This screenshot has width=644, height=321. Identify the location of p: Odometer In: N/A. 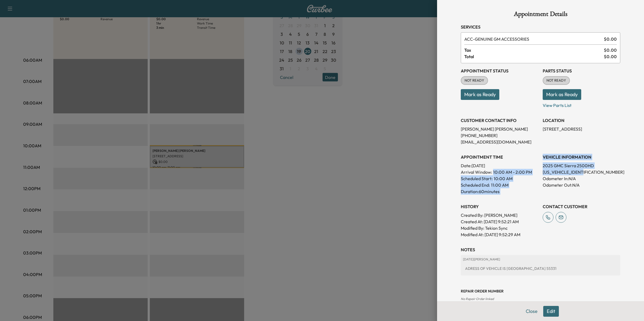
(582, 179).